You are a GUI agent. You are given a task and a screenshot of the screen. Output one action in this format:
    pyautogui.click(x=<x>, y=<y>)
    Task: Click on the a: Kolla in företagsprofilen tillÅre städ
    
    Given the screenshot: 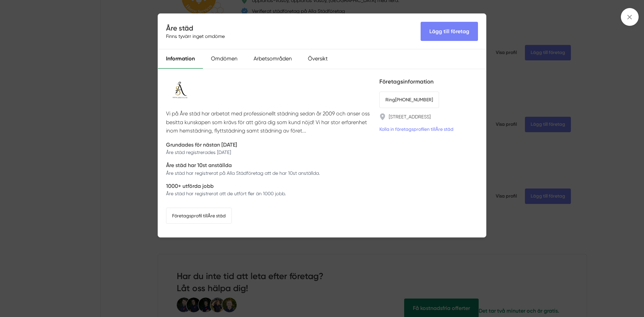 What is the action you would take?
    pyautogui.click(x=416, y=129)
    